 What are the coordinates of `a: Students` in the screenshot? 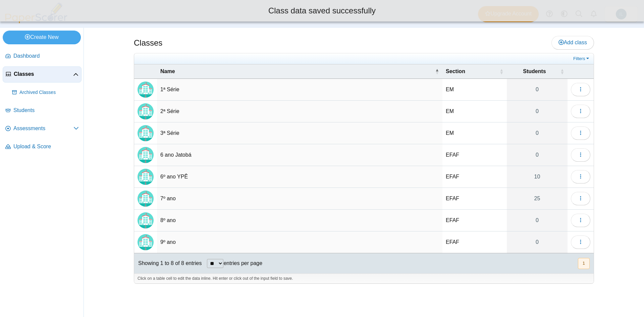 It's located at (42, 111).